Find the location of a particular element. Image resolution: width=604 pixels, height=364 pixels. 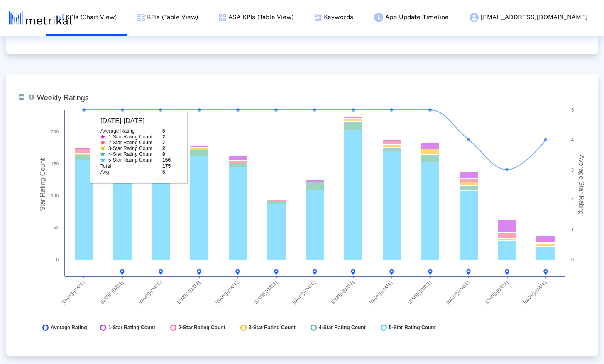

tspan: Weekly Ratings is located at coordinates (62, 98).